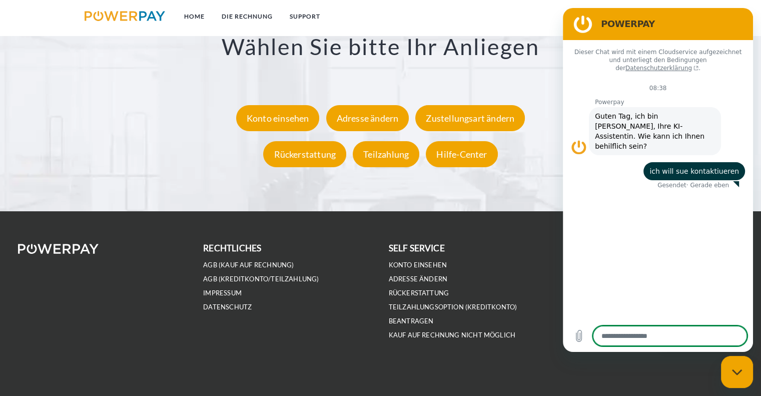  Describe the element at coordinates (470, 119) in the screenshot. I see `a: Zustellungsart ändern` at that location.